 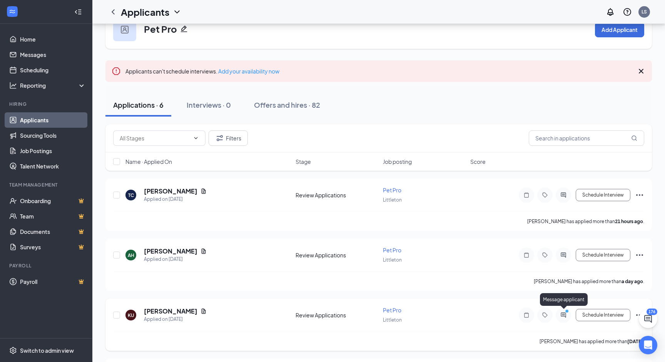 I want to click on a: OnboardingCrown, so click(x=53, y=201).